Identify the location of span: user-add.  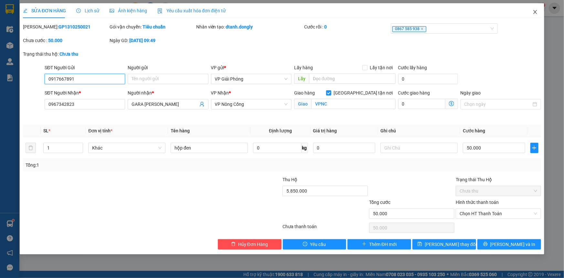
(202, 104).